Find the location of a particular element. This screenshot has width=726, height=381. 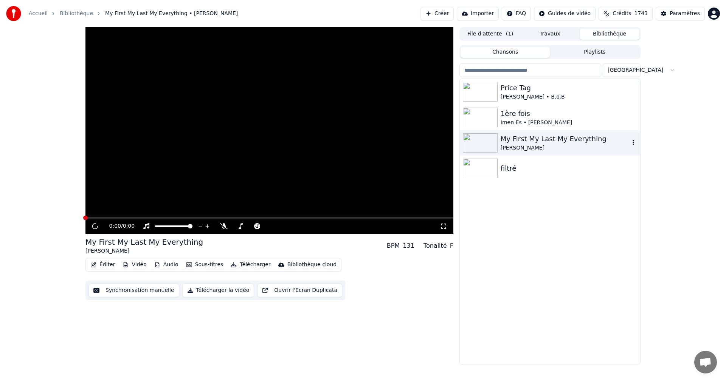

button: Vidéo is located at coordinates (134, 265).